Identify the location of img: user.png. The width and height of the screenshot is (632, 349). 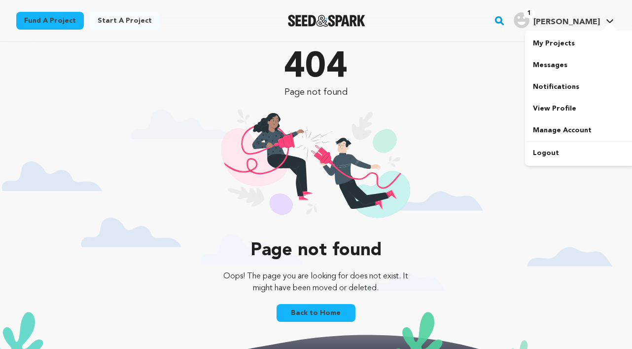
(522, 20).